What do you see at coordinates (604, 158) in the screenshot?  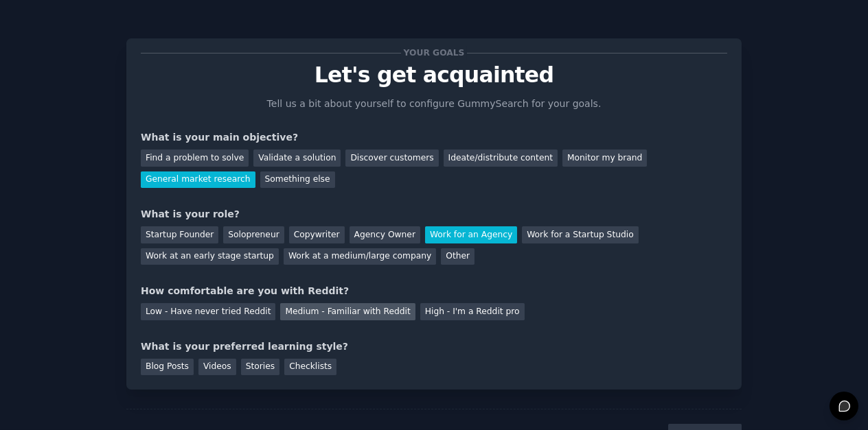 I see `div: Monitor my brand` at bounding box center [604, 158].